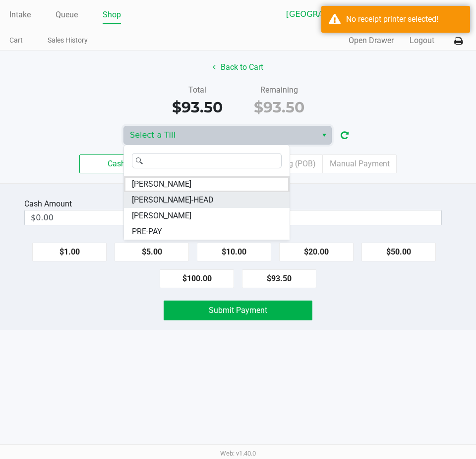  What do you see at coordinates (279, 279) in the screenshot?
I see `button: $93.50` at bounding box center [279, 279].